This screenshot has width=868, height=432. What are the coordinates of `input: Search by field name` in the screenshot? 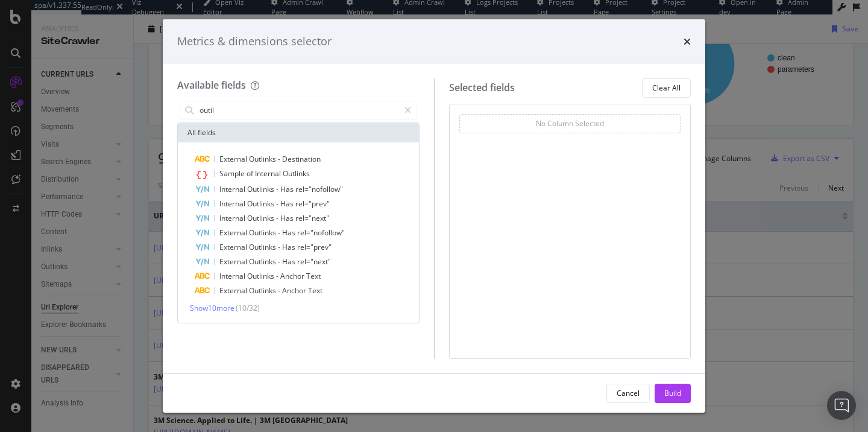 It's located at (298, 110).